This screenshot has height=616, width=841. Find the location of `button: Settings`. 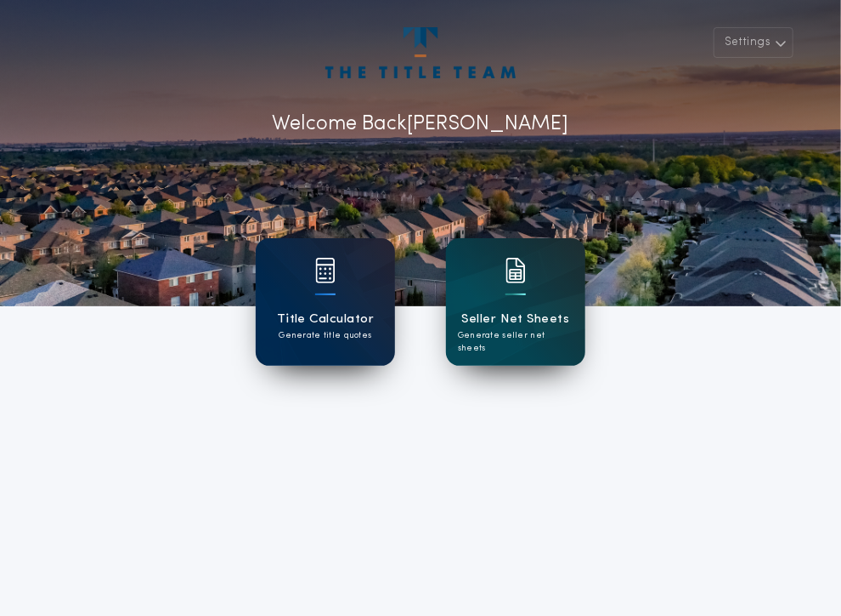

button: Settings is located at coordinates (754, 43).